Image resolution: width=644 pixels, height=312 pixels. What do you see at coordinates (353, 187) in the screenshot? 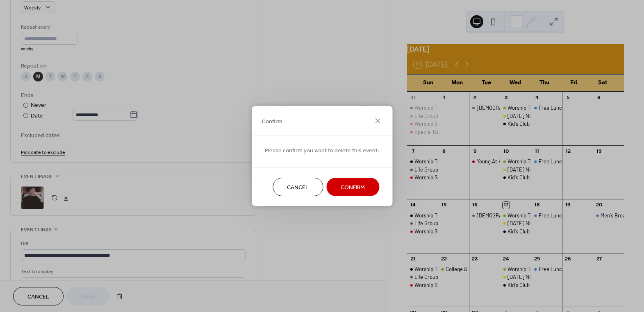
I see `button: Confirm` at bounding box center [353, 187].